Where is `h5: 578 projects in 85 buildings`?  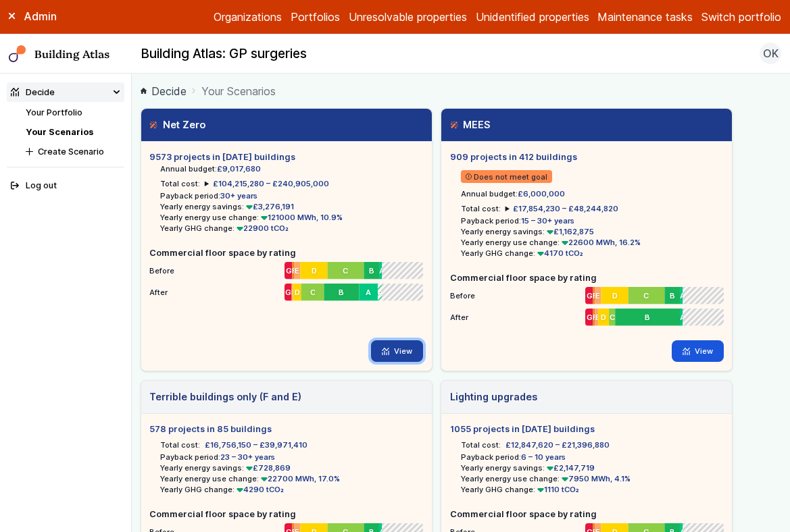 h5: 578 projects in 85 buildings is located at coordinates (286, 429).